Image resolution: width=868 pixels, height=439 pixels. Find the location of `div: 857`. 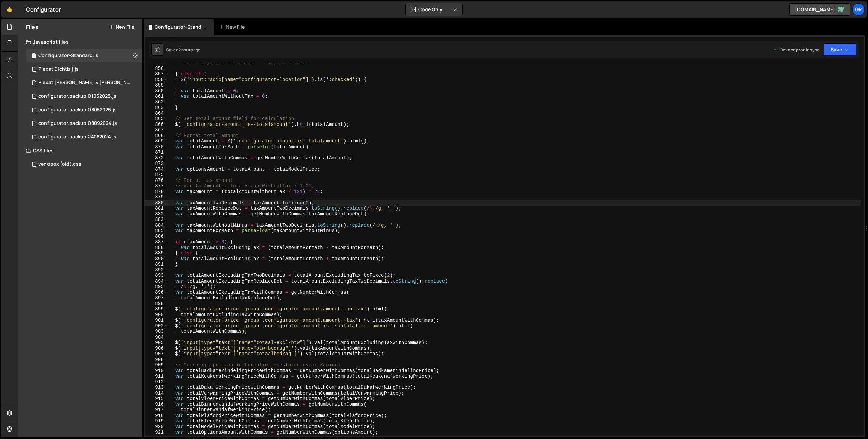

div: 857 is located at coordinates (157, 74).